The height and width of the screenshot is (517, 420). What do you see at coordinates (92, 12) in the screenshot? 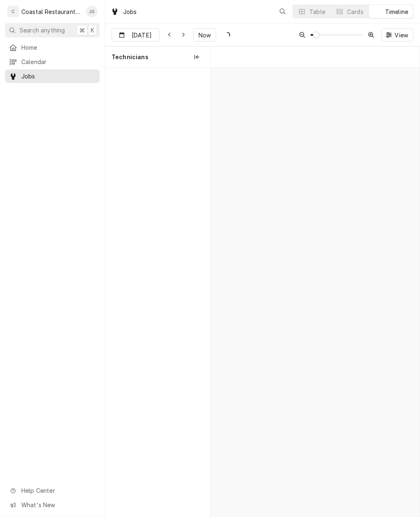
I see `div: James Gatton's Avatar` at bounding box center [92, 12].